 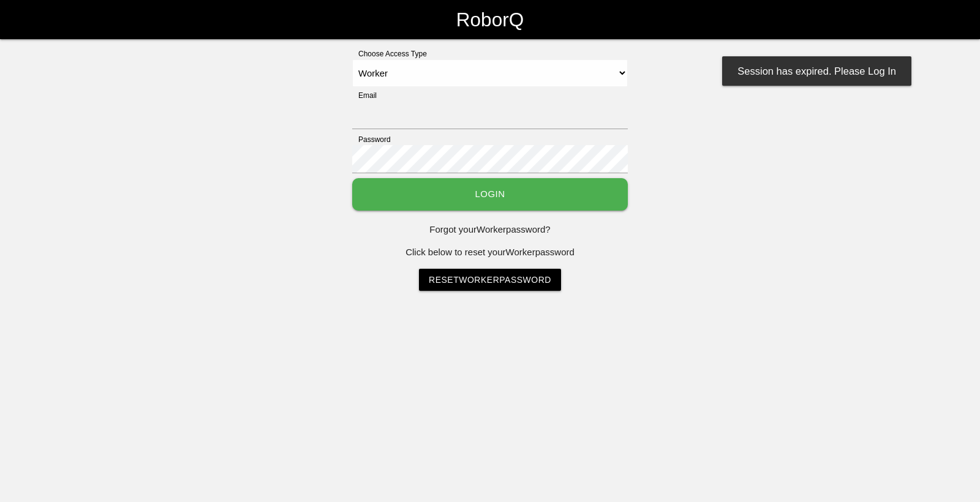 I want to click on p: Forgot your Worker password?, so click(x=490, y=229).